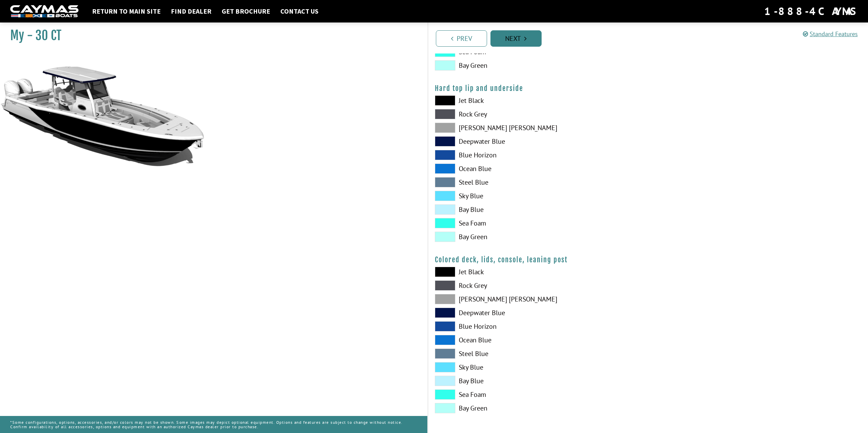  Describe the element at coordinates (648, 88) in the screenshot. I see `h4: Hard top lip and underside` at that location.